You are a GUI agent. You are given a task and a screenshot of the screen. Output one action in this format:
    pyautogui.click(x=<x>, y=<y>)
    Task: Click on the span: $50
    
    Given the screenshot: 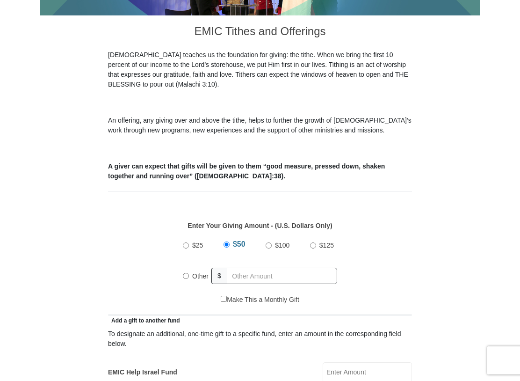 What is the action you would take?
    pyautogui.click(x=239, y=244)
    